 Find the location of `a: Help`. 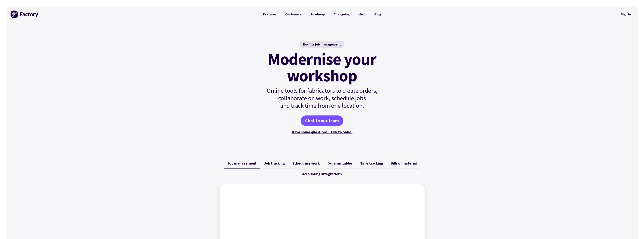

a: Help is located at coordinates (362, 14).